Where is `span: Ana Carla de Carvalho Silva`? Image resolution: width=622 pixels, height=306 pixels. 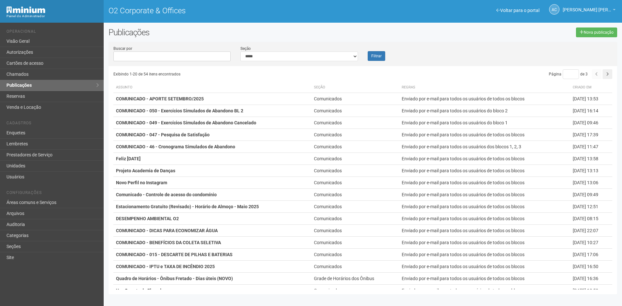
span: Ana Carla de Carvalho Silva is located at coordinates (587, 6).